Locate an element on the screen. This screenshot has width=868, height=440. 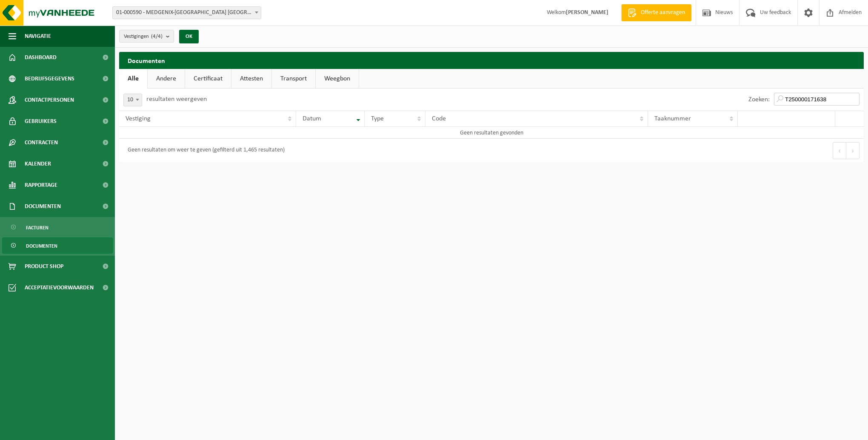
span: Offerte aanvragen is located at coordinates (663, 13).